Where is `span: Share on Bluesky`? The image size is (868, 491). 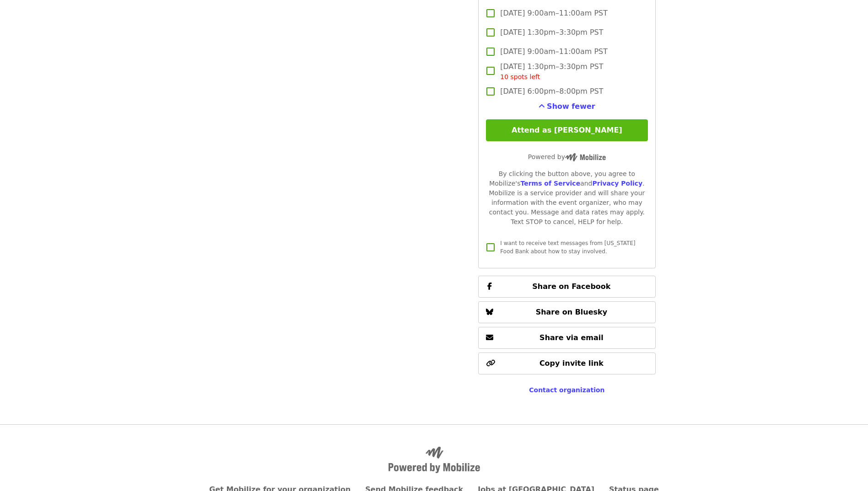
span: Share on Bluesky is located at coordinates (572, 312).